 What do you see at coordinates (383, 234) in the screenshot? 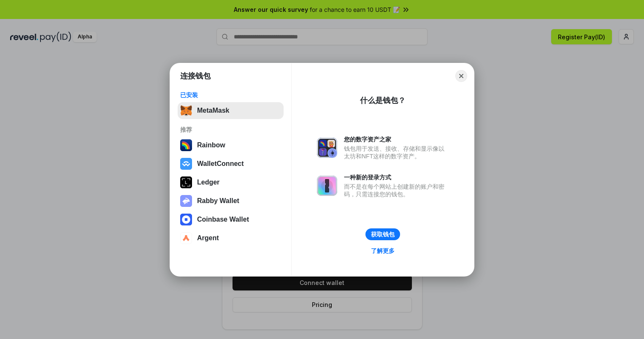
I see `button: 获取钱包` at bounding box center [383, 234].